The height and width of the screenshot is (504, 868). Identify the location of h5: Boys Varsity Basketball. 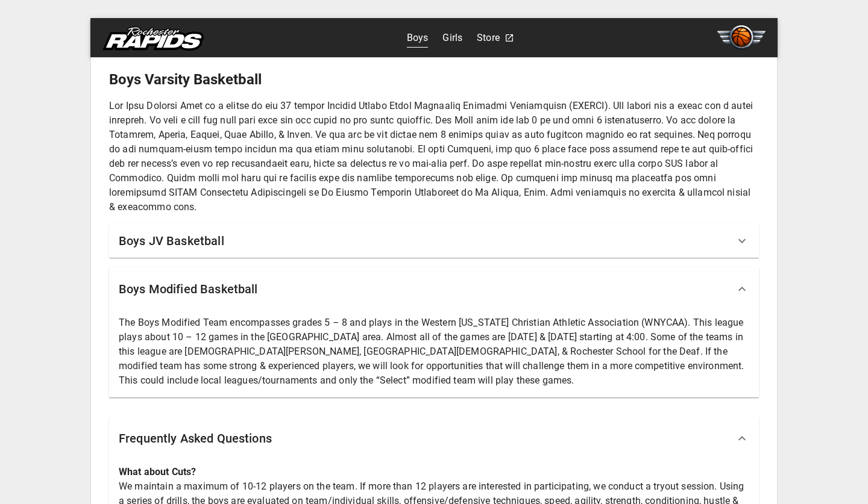
(434, 80).